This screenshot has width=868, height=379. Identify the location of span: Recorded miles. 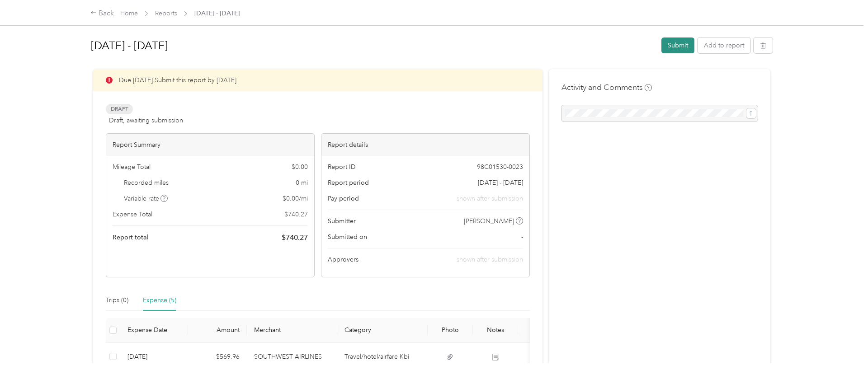
(146, 183).